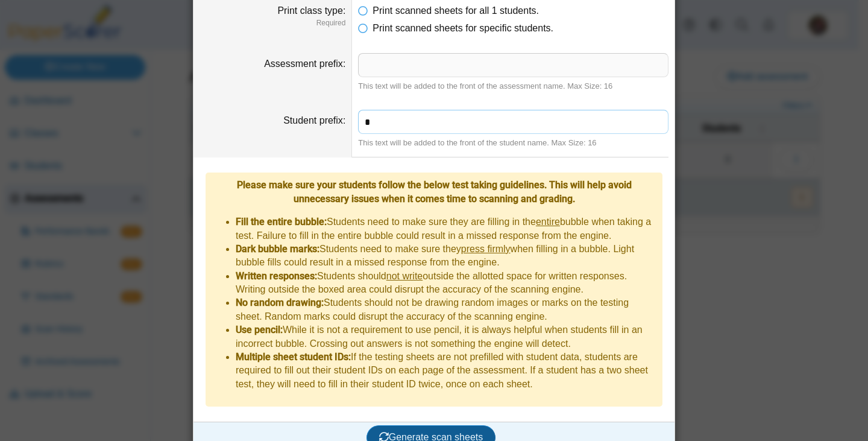  I want to click on li: Students should outside the allotted space for written responses. Writing outside the boxed area ..., so click(446, 283).